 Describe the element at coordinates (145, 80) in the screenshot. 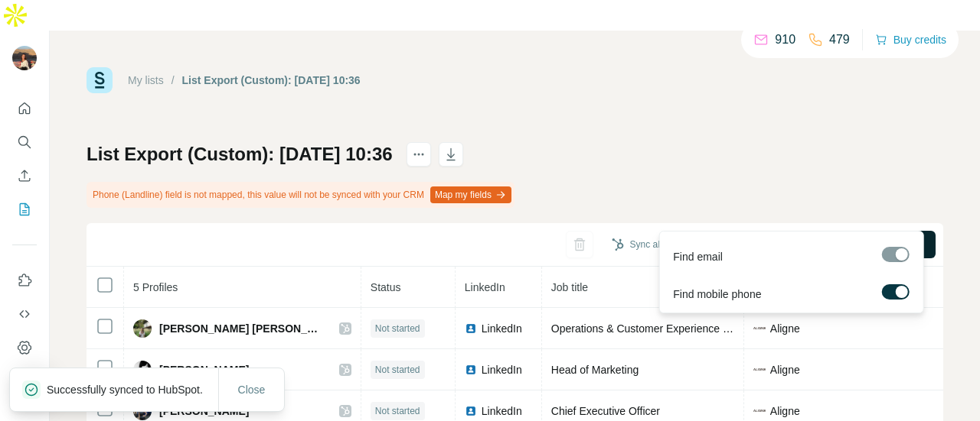

I see `a: My lists` at that location.